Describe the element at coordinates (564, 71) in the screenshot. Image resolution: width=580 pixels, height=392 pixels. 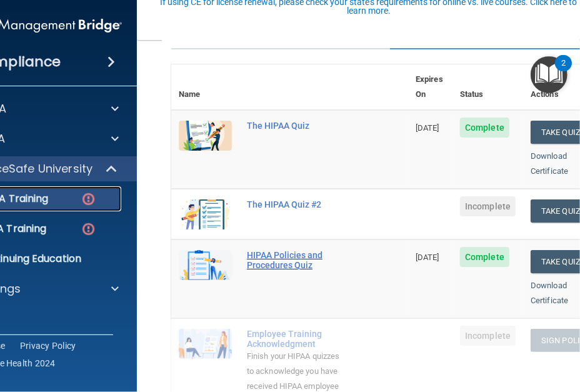
I see `div: 2` at that location.